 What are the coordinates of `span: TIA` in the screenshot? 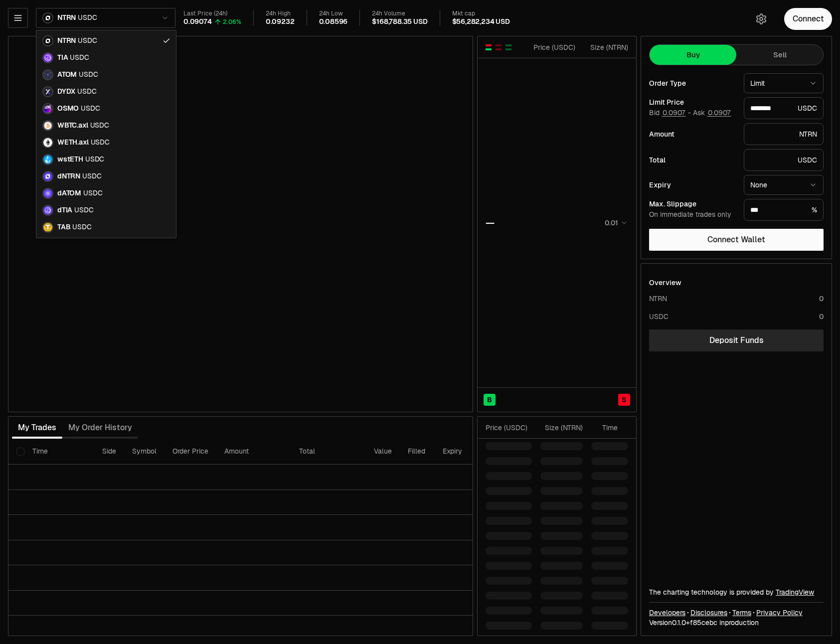 It's located at (62, 58).